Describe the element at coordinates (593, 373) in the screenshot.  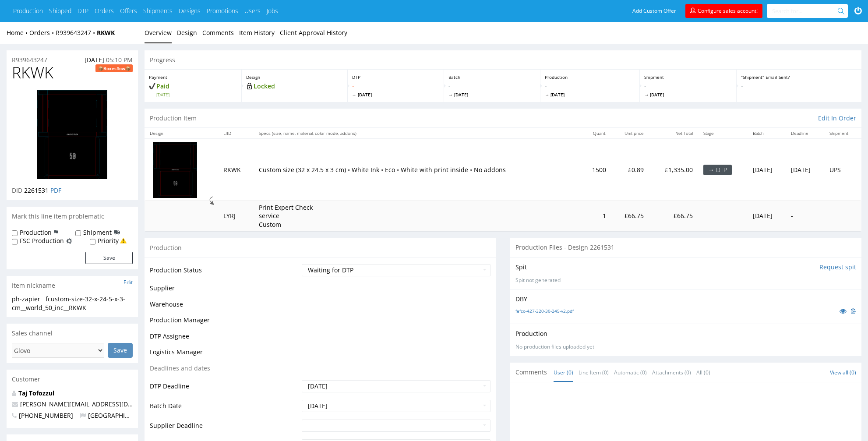
I see `a: Line Item (0)` at that location.